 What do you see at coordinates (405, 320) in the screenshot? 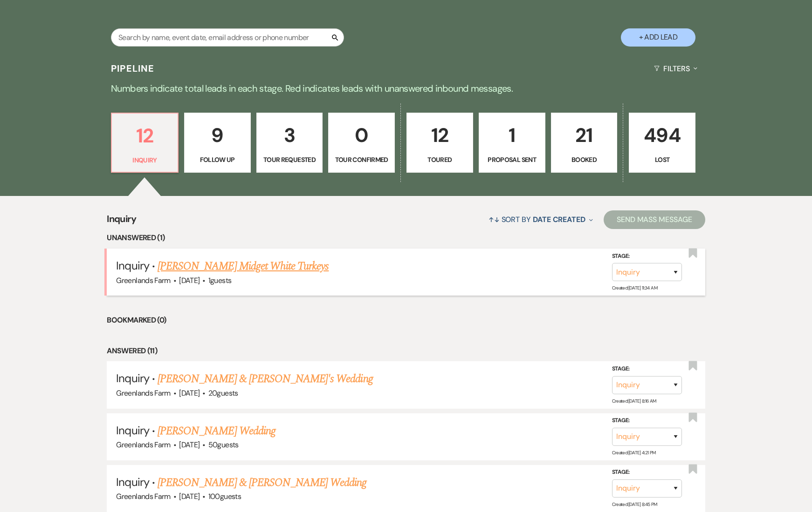
I see `li: Bookmarked (0)` at bounding box center [405, 320].